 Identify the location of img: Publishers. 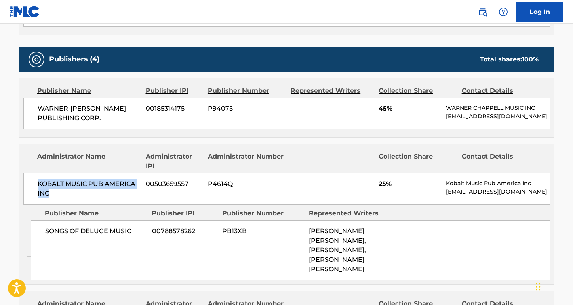
(36, 59).